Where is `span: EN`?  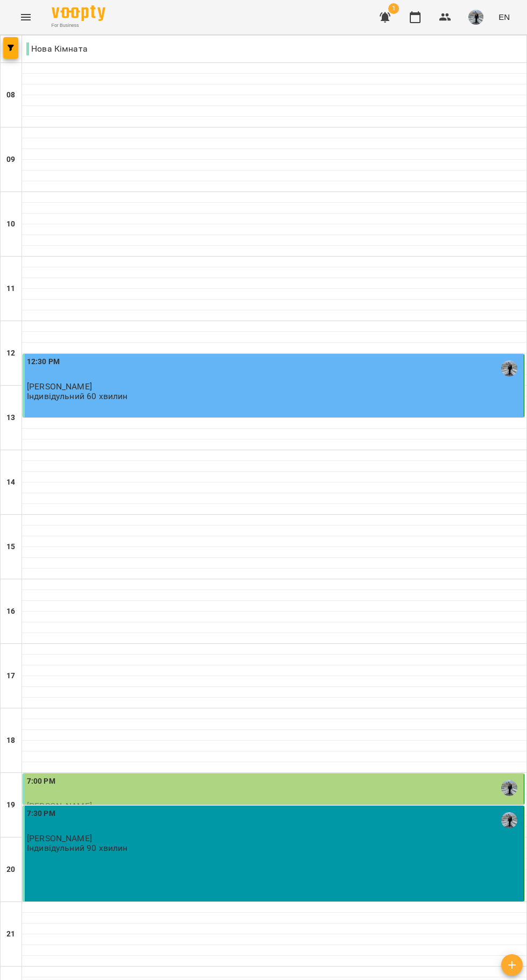 span: EN is located at coordinates (504, 16).